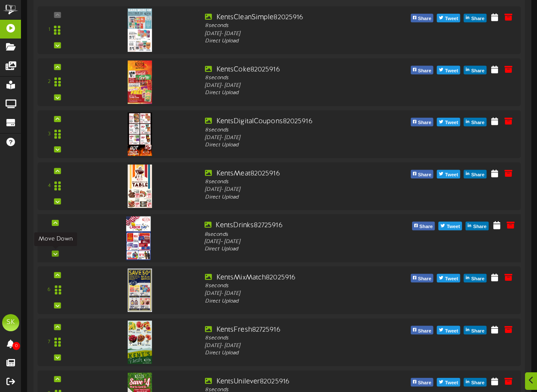 The image size is (537, 392). I want to click on div: KentsCleanSimple82025916, so click(299, 17).